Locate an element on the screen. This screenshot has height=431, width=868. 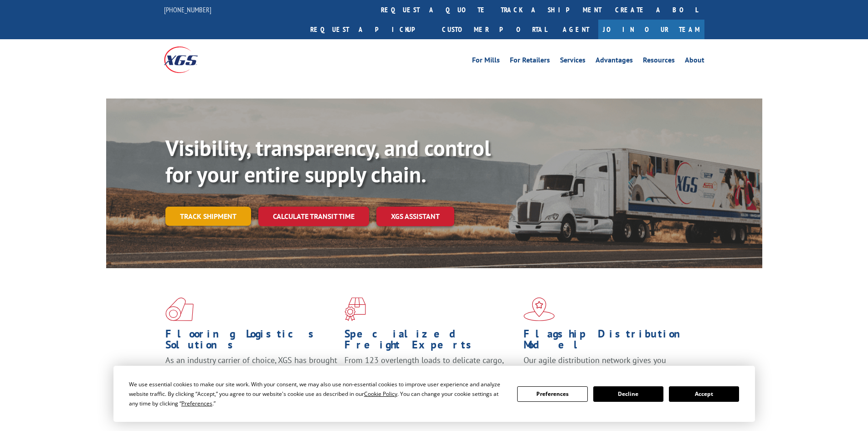
a: Track shipment is located at coordinates (208, 216).